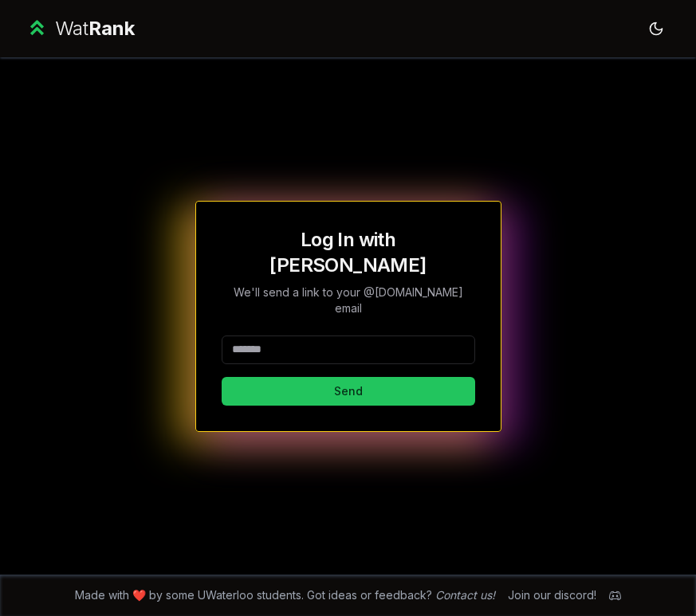  Describe the element at coordinates (465, 595) in the screenshot. I see `a: Contact us!` at that location.